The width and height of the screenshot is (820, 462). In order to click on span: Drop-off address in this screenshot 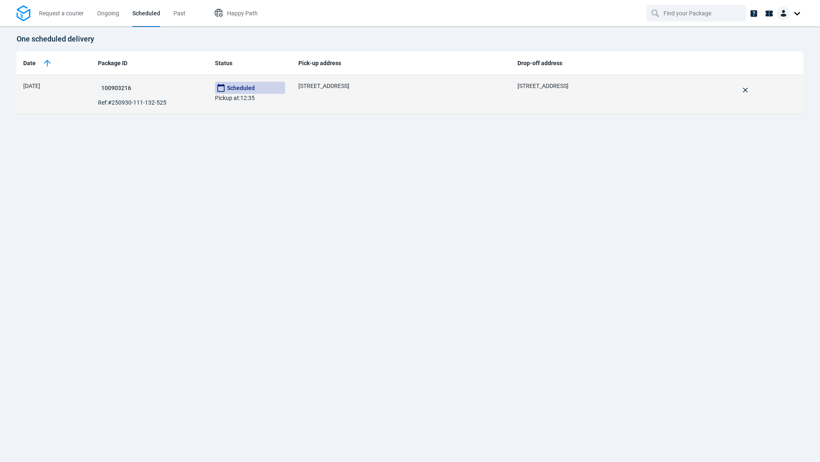, I will do `click(540, 63)`.